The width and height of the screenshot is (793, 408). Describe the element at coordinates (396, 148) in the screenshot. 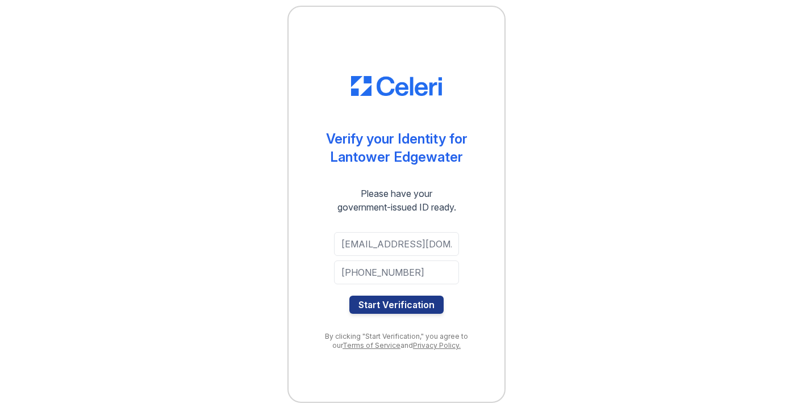

I see `div: Verify your Identity for Lantower Edgewater` at that location.